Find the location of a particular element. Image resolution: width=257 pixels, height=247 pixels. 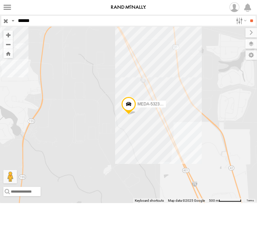

button: Map Scale: 500 m per 63 pixels is located at coordinates (225, 201).